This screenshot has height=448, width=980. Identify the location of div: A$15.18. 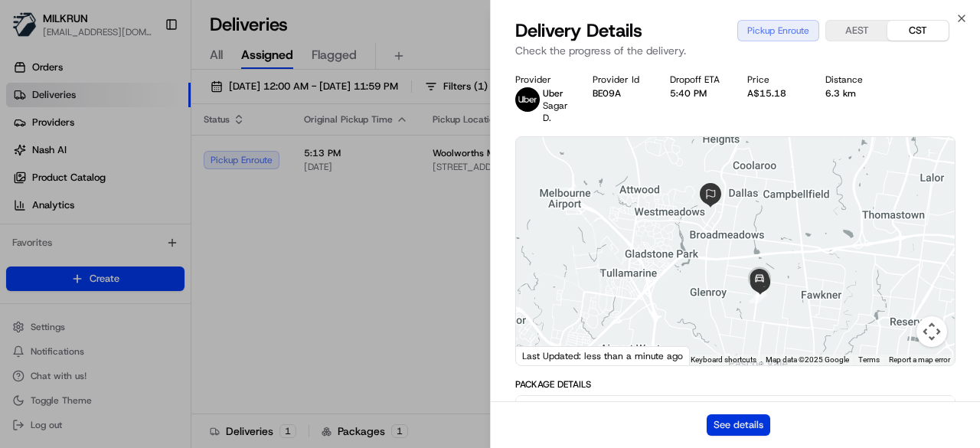
(773, 93).